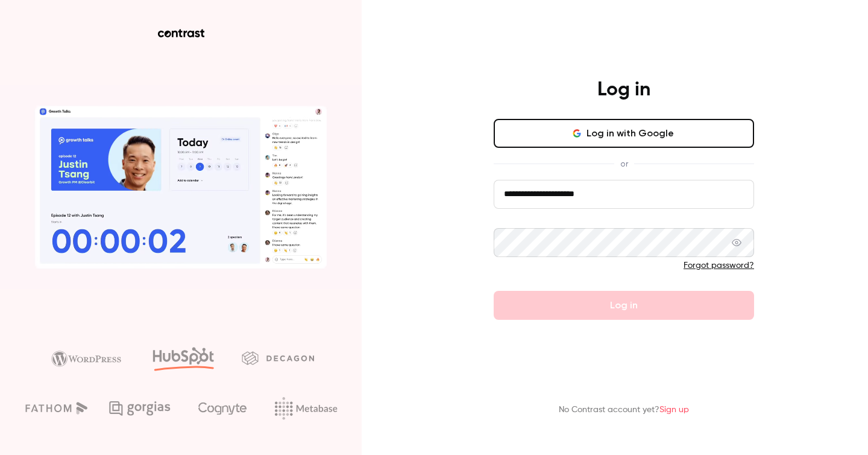  Describe the element at coordinates (278, 358) in the screenshot. I see `img: decagon` at that location.